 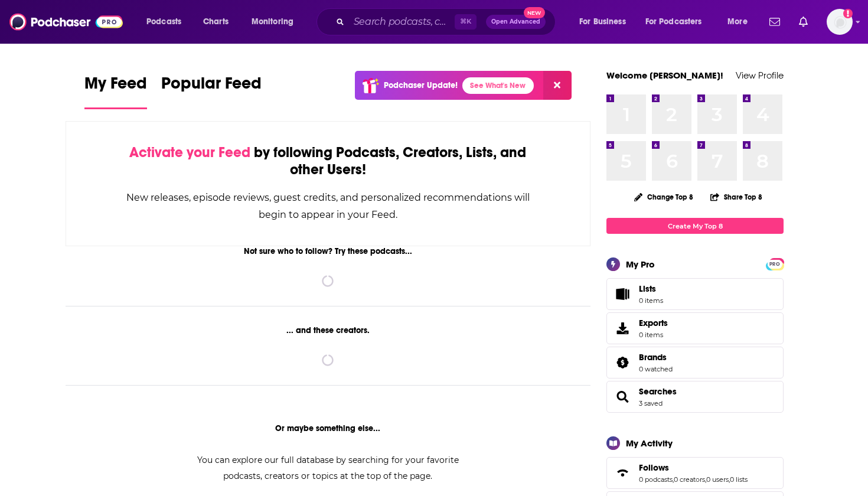 I want to click on div: ... and these creators., so click(x=328, y=330).